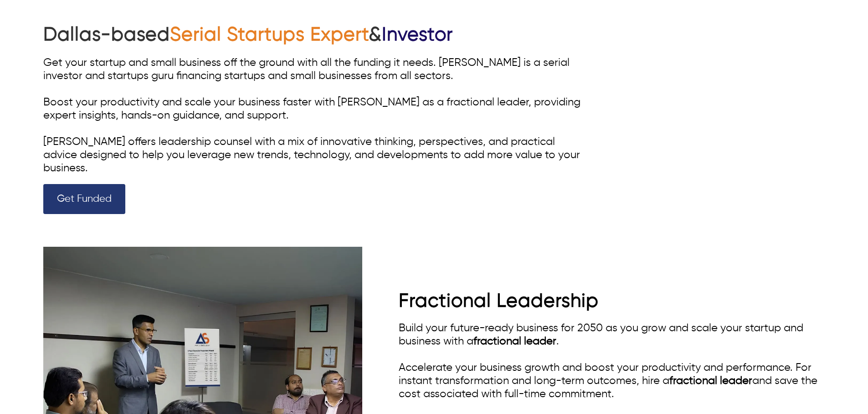  Describe the element at coordinates (269, 35) in the screenshot. I see `span: Serial Startups Expert` at that location.